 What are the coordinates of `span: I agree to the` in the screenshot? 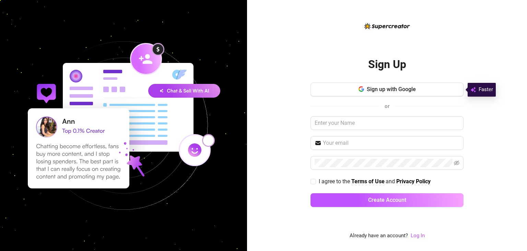 It's located at (335, 181).